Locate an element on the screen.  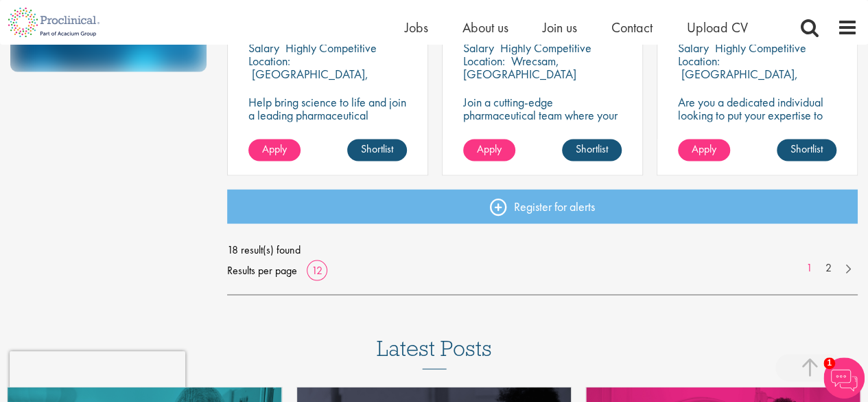
span: Results per page is located at coordinates (262, 270).